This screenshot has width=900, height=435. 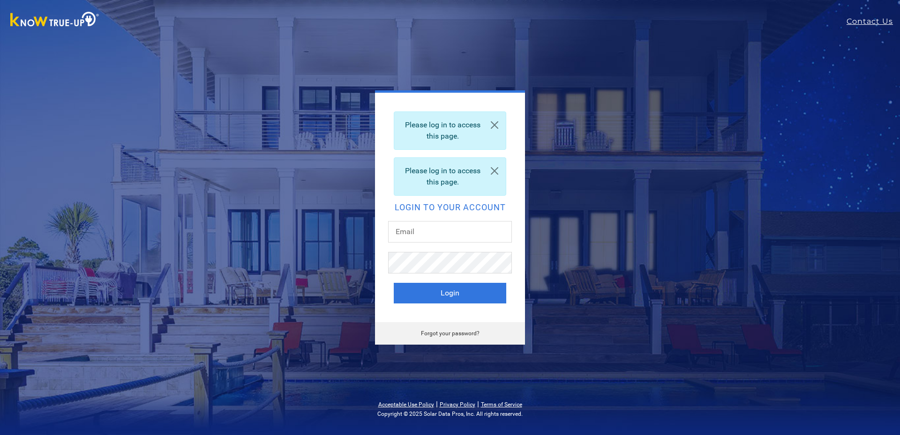 What do you see at coordinates (450, 334) in the screenshot?
I see `a: Forgot your password?` at bounding box center [450, 334].